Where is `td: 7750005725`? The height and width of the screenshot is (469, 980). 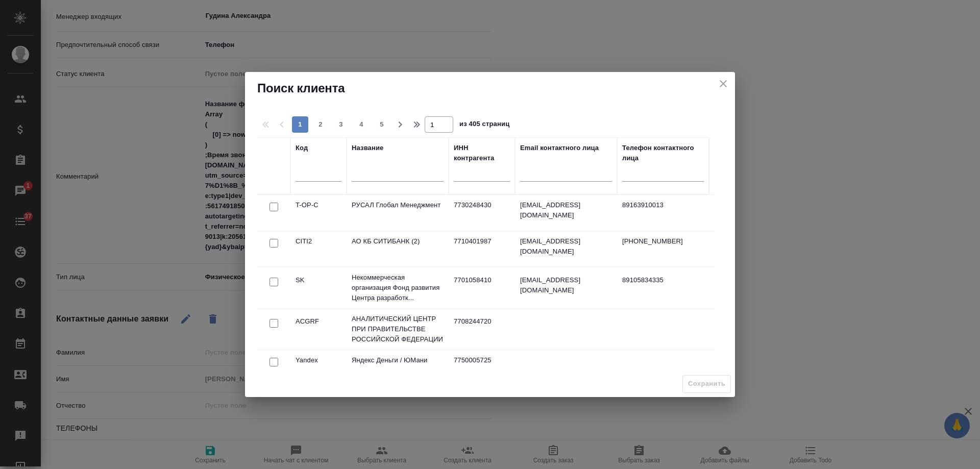
td: 7750005725 is located at coordinates (482, 368).